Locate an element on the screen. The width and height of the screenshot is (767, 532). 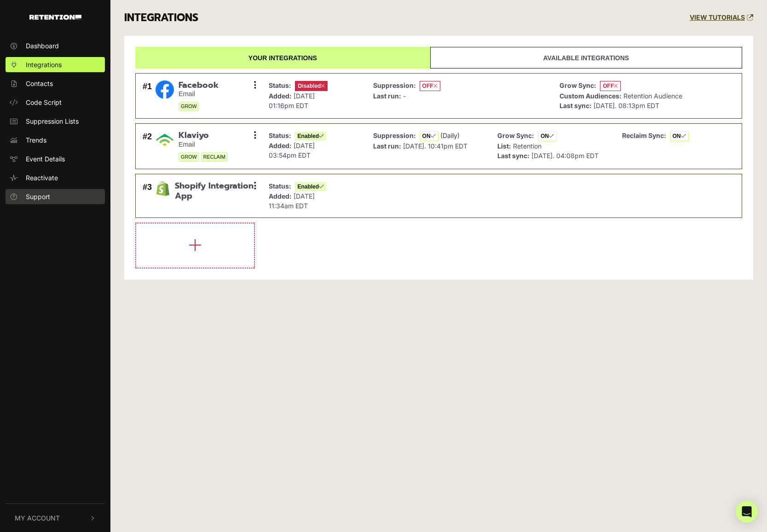
span: Contacts is located at coordinates (39, 83).